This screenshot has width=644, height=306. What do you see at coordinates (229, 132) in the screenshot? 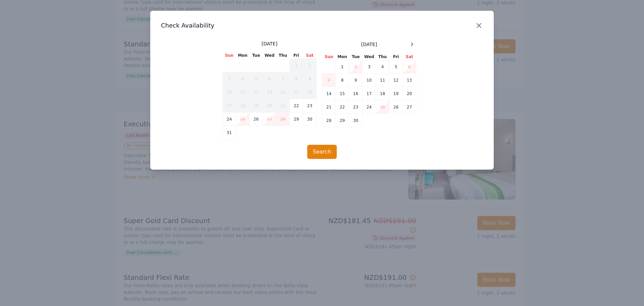
I see `td: 31` at bounding box center [229, 132].